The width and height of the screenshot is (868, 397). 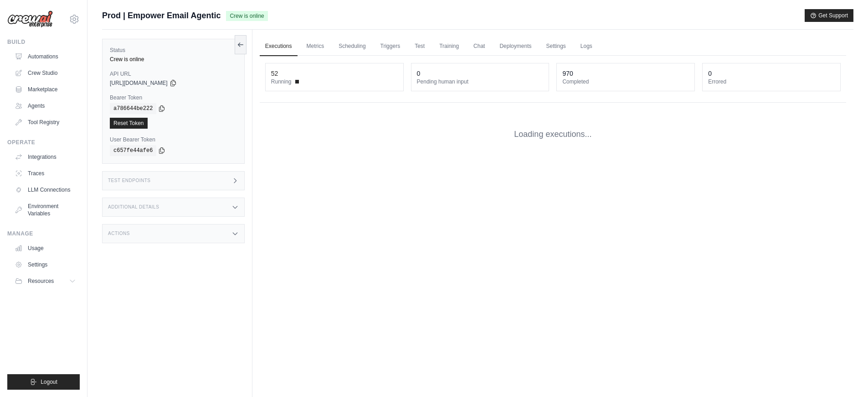 What do you see at coordinates (586, 47) in the screenshot?
I see `a: Logs` at bounding box center [586, 47].